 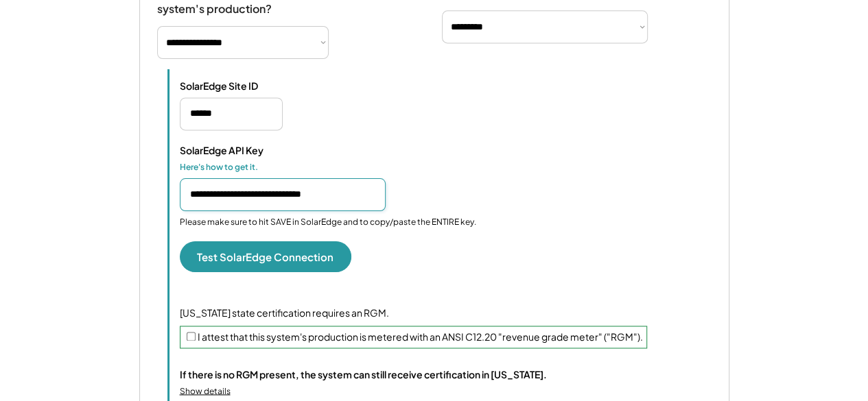 What do you see at coordinates (248, 167) in the screenshot?
I see `div: Here's how to get it.` at bounding box center [248, 167].